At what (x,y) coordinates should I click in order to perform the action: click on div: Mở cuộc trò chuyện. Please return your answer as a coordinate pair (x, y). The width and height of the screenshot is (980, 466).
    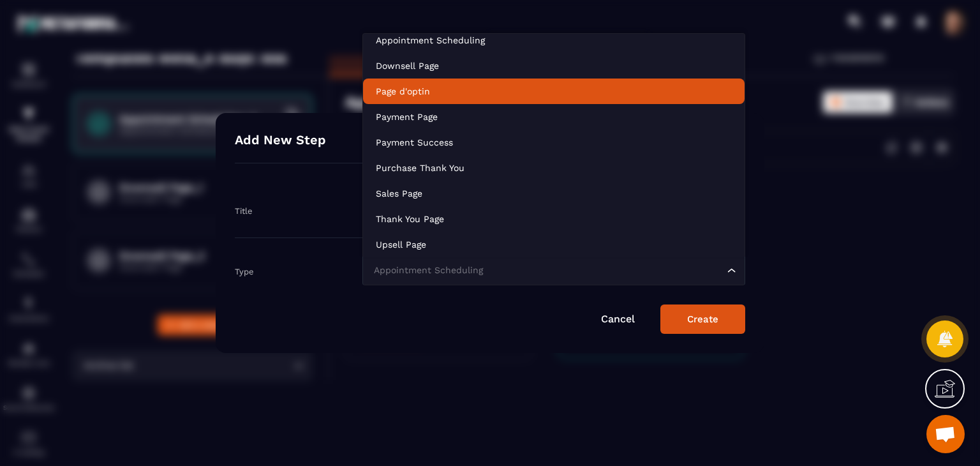
    Looking at the image, I should click on (945, 434).